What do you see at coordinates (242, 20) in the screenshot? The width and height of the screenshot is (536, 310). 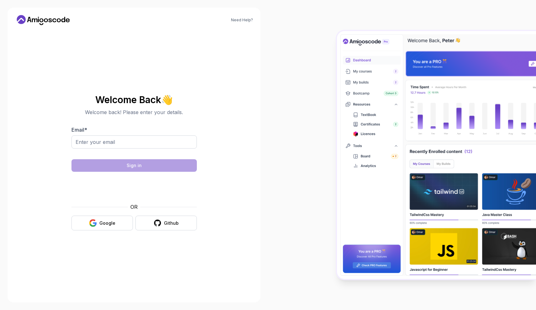 I see `a: Need Help?` at bounding box center [242, 20].